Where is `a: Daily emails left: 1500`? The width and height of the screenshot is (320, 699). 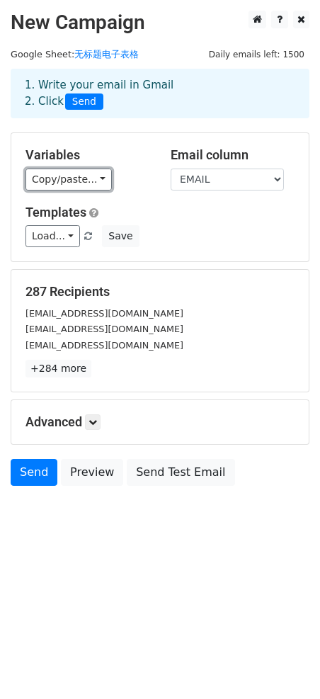 a: Daily emails left: 1500 is located at coordinates (256, 54).